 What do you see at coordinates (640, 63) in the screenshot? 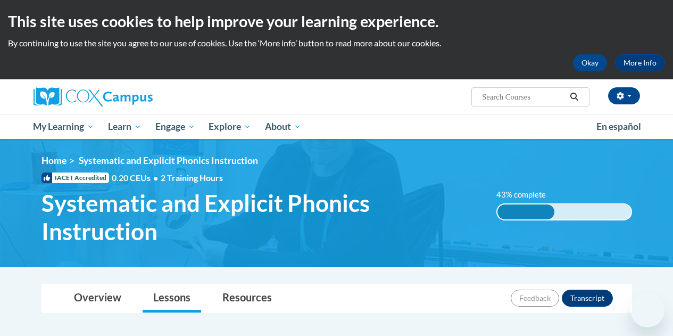
I see `a: More Info` at bounding box center [640, 63].